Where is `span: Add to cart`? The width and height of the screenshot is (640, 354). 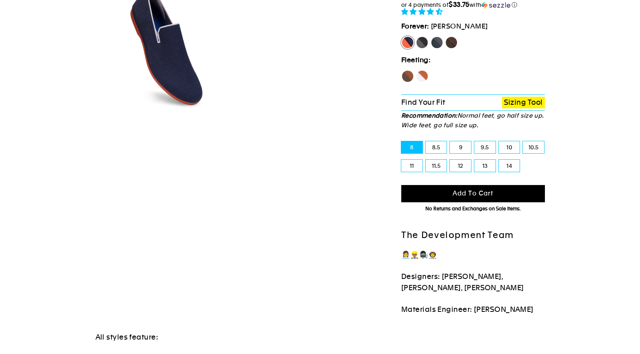 span: Add to cart is located at coordinates (473, 193).